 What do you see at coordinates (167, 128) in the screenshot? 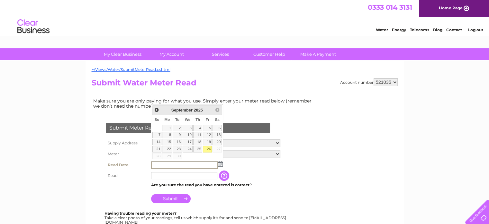
I see `a: 1` at bounding box center [167, 128].